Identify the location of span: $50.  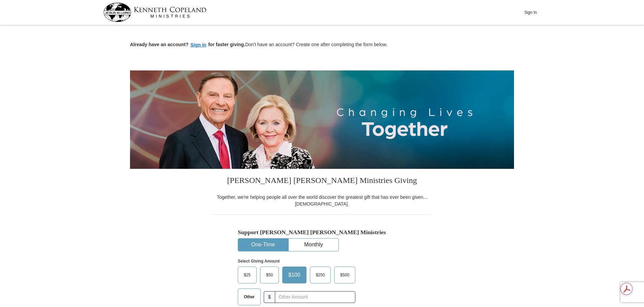
(269, 275).